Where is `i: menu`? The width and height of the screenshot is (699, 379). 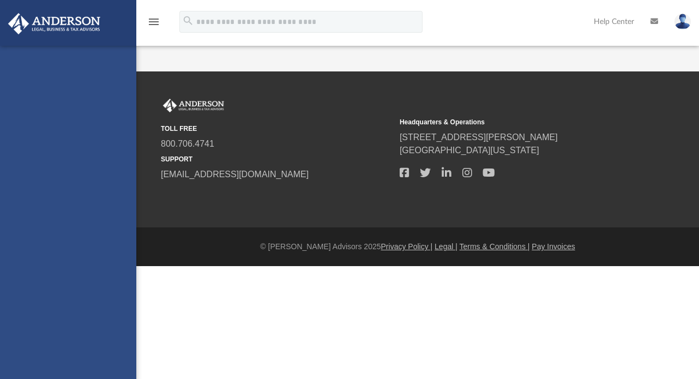 i: menu is located at coordinates (154, 22).